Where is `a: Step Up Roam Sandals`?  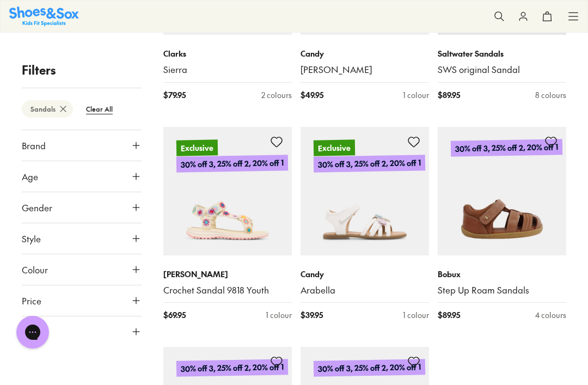 a: Step Up Roam Sandals is located at coordinates (502, 290).